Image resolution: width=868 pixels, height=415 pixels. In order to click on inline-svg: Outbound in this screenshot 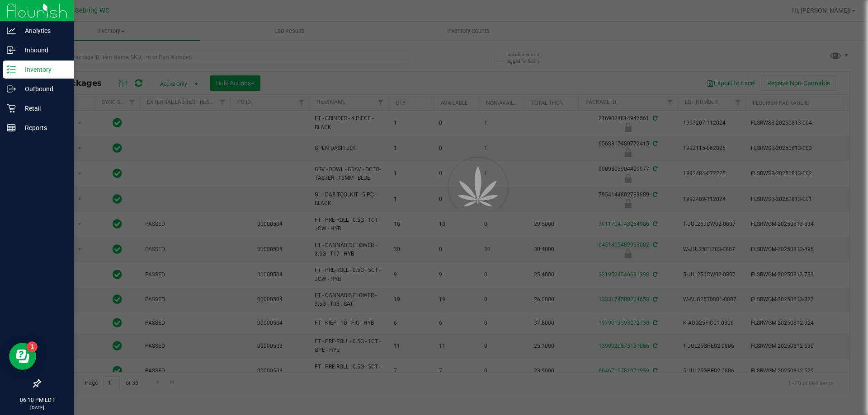, I will do `click(12, 89)`.